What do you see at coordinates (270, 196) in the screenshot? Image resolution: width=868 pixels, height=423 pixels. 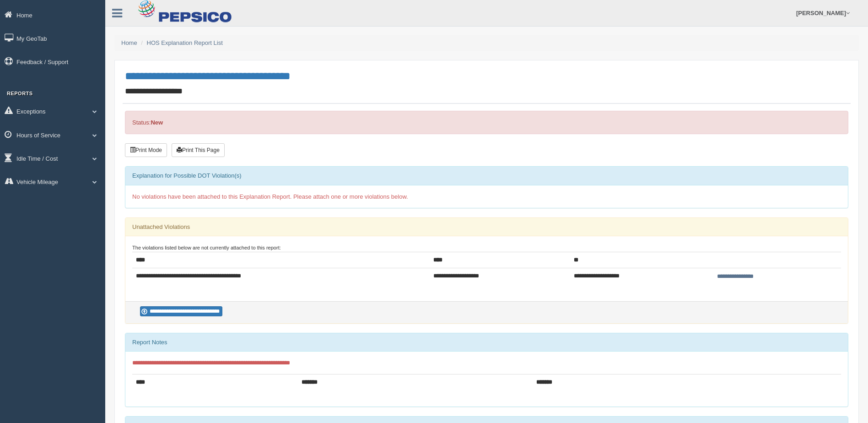 I see `span: No violations have been attached to this Explanation Report. Please attach one or more violations...` at bounding box center [270, 196].